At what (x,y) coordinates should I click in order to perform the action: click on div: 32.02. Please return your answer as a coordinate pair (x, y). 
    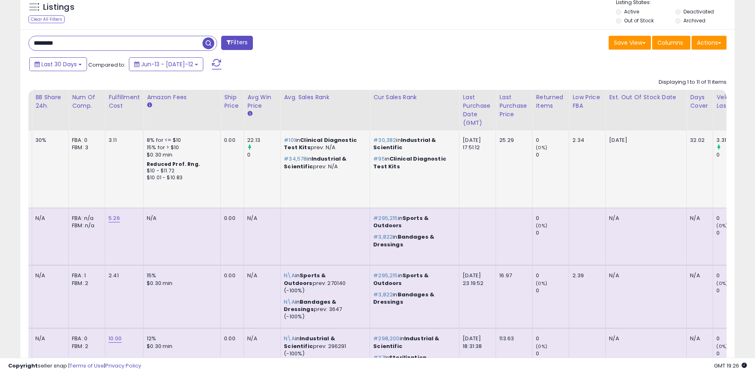
    Looking at the image, I should click on (698, 140).